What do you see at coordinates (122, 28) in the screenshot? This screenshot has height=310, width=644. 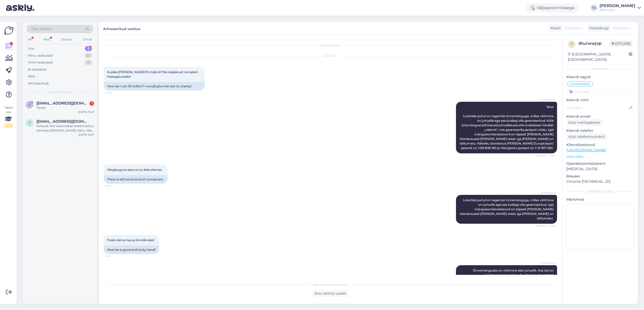 I see `label: Arhiveeritud vestlus` at bounding box center [122, 28].